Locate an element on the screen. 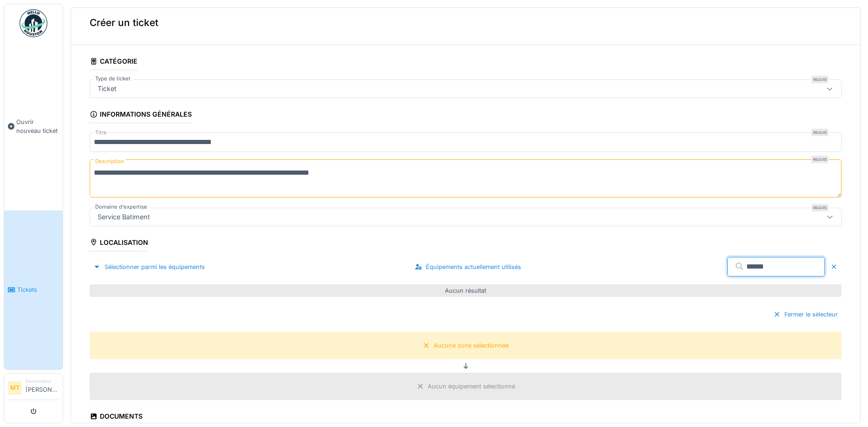  label: Titre is located at coordinates (101, 133).